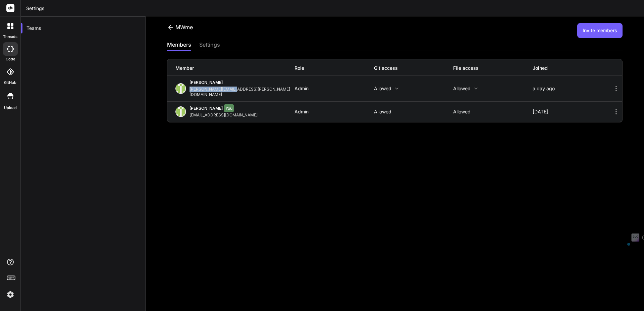 Image resolution: width=644 pixels, height=311 pixels. Describe the element at coordinates (180, 27) in the screenshot. I see `div: MWme` at that location.